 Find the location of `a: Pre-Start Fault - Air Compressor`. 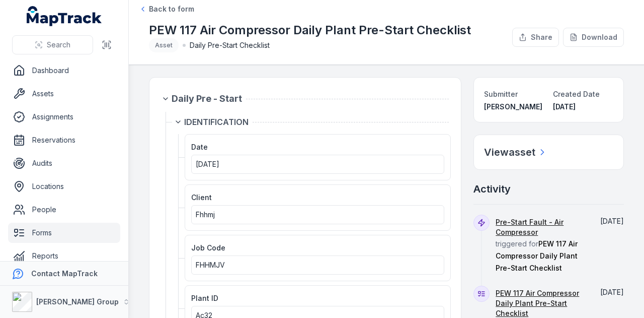

a: Pre-Start Fault - Air Compressor is located at coordinates (541, 227).